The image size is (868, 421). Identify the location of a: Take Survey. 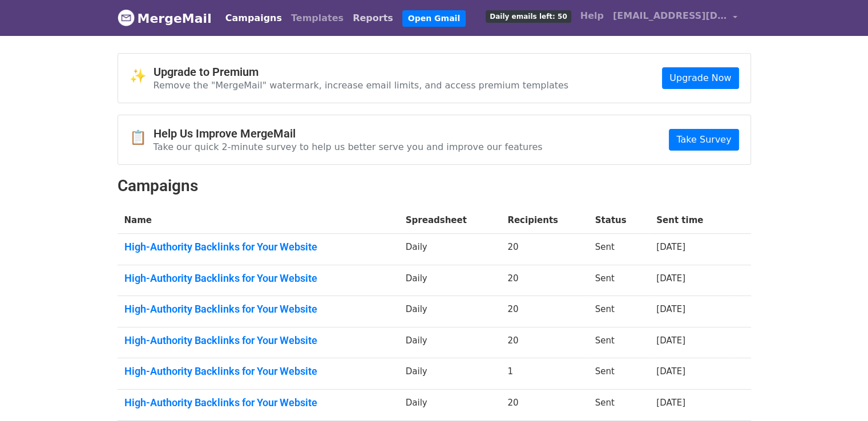
(703, 140).